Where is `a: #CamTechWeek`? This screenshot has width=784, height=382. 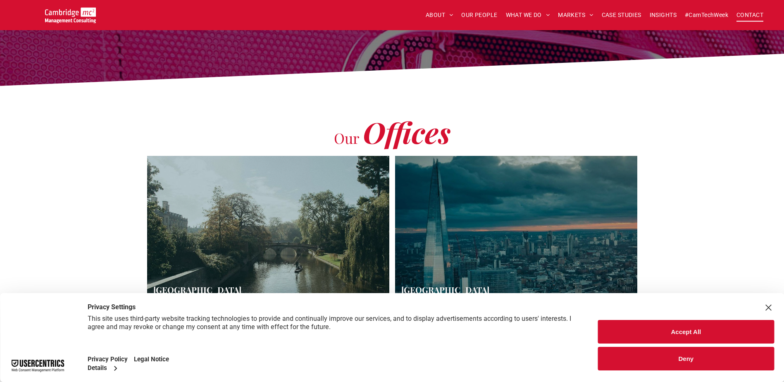 a: #CamTechWeek is located at coordinates (706, 15).